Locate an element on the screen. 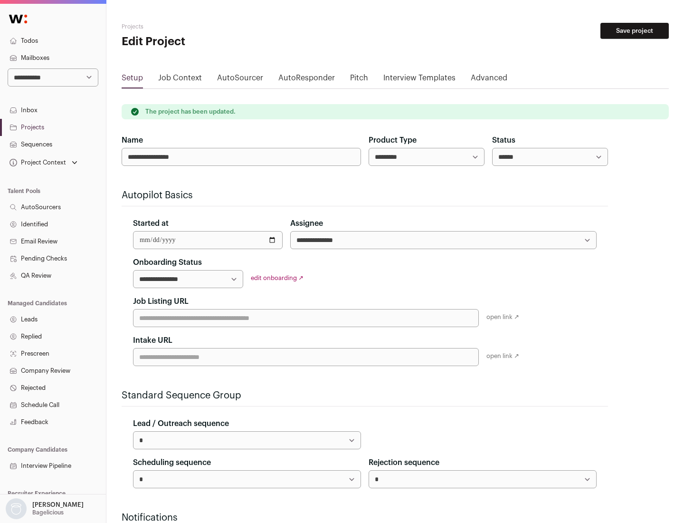 This screenshot has height=523, width=684. a: AutoSourcer is located at coordinates (240, 80).